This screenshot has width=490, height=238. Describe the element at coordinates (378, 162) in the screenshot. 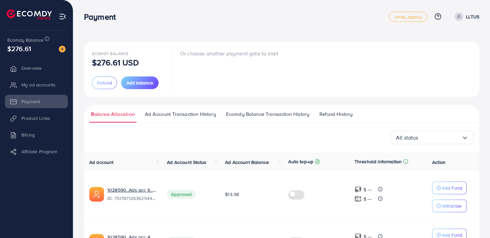

I see `p: Threshold information` at that location.